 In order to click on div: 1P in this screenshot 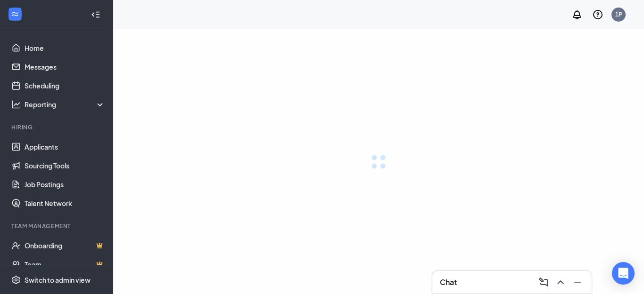, I will do `click(618, 14)`.